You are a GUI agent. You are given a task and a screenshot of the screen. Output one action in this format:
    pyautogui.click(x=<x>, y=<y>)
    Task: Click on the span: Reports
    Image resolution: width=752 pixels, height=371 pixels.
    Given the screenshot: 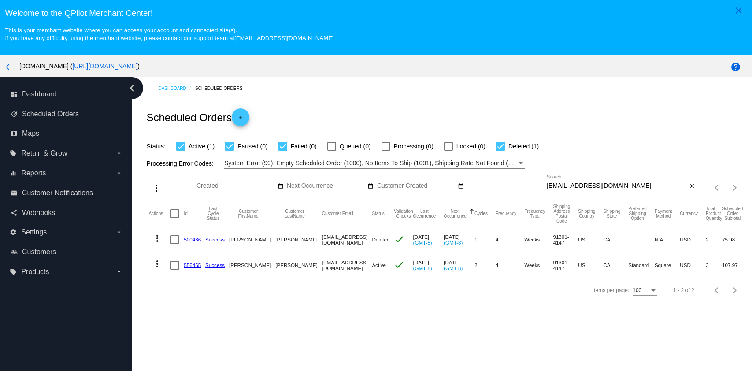 What is the action you would take?
    pyautogui.click(x=33, y=173)
    